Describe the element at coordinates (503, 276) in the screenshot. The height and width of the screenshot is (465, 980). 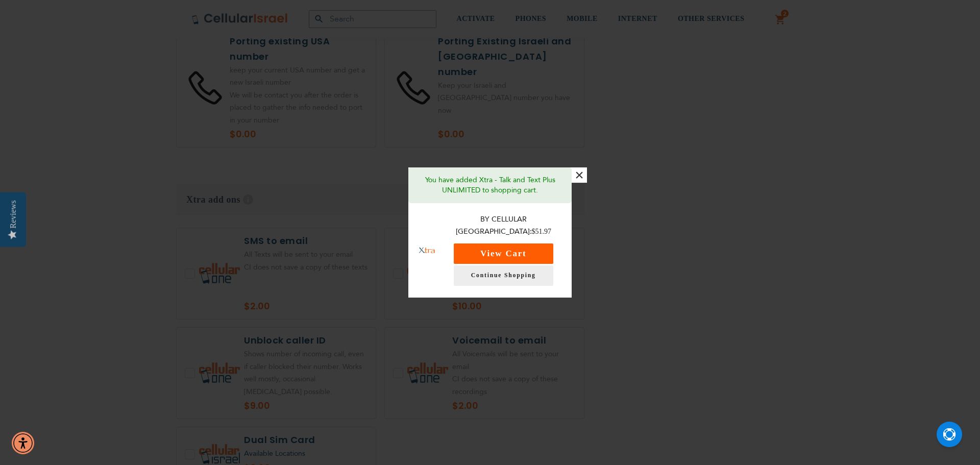
I see `a: Continue Shopping` at that location.